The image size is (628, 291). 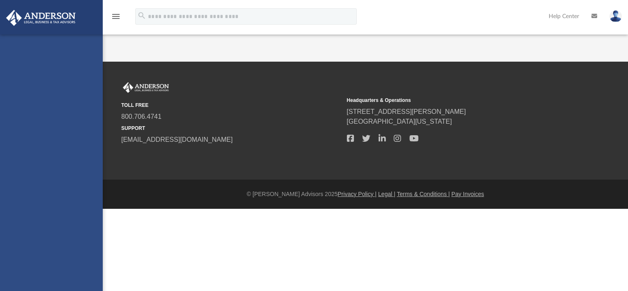 What do you see at coordinates (142, 16) in the screenshot?
I see `i: search` at bounding box center [142, 16].